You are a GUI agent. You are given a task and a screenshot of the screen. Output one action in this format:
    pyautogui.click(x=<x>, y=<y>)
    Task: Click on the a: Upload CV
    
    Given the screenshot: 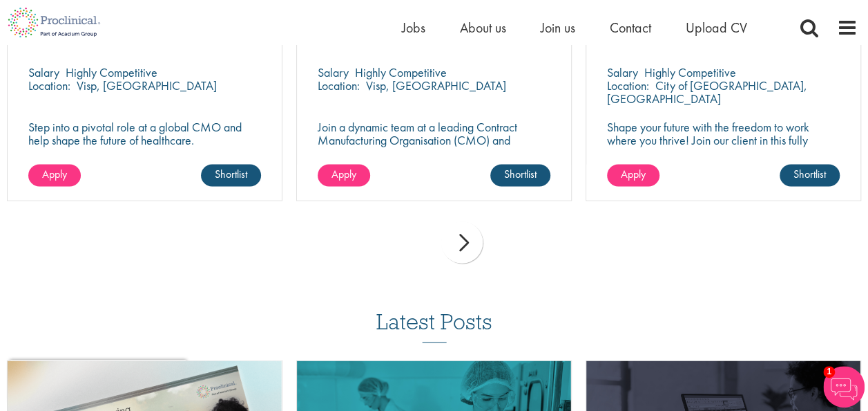 What is the action you would take?
    pyautogui.click(x=716, y=28)
    